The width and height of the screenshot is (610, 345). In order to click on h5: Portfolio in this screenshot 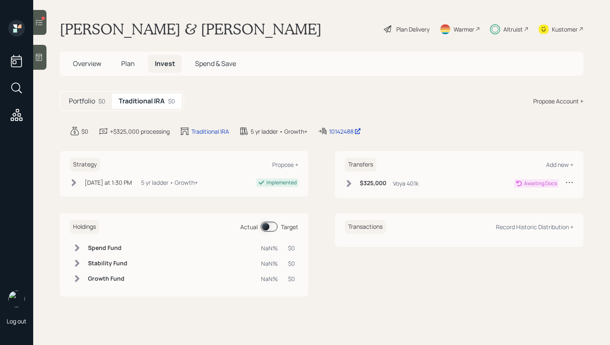, I will do `click(82, 101)`.